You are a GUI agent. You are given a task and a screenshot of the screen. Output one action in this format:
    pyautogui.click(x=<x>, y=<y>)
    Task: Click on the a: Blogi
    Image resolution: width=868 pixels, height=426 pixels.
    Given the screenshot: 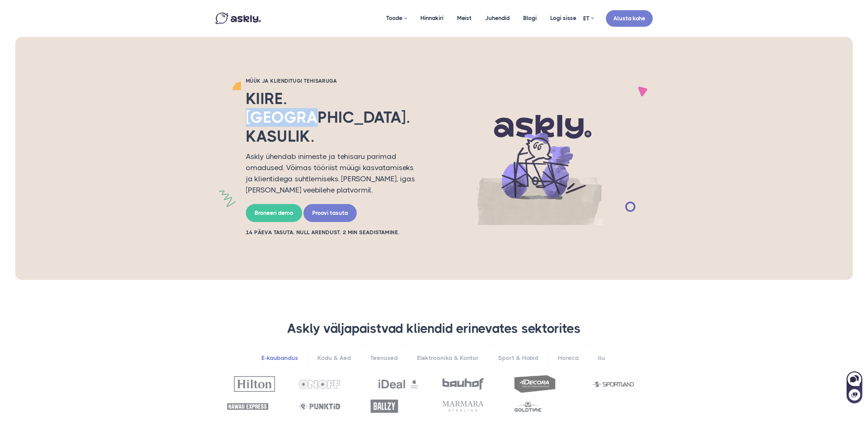 What is the action you would take?
    pyautogui.click(x=530, y=18)
    